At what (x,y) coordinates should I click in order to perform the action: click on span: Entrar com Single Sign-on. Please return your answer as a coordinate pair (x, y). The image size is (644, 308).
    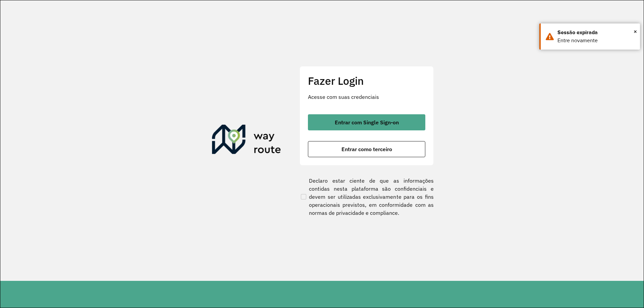
    Looking at the image, I should click on (367, 122).